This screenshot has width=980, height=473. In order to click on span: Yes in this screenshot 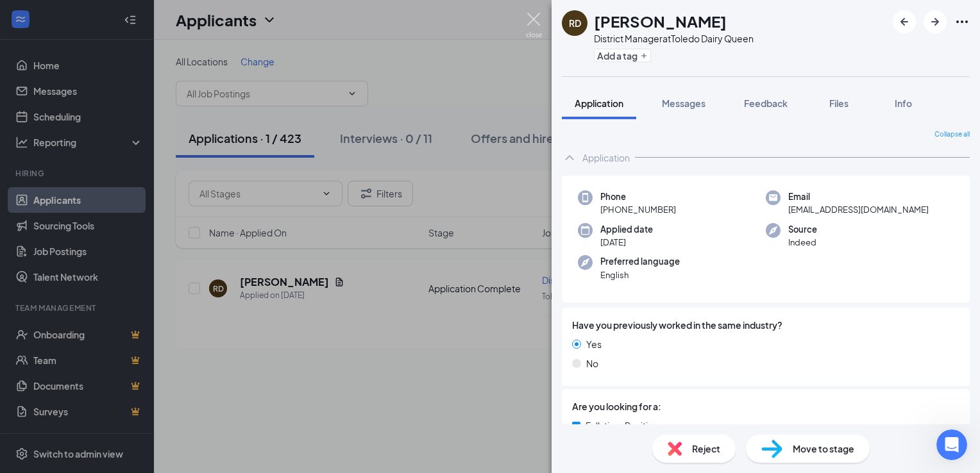, I will do `click(594, 344)`.